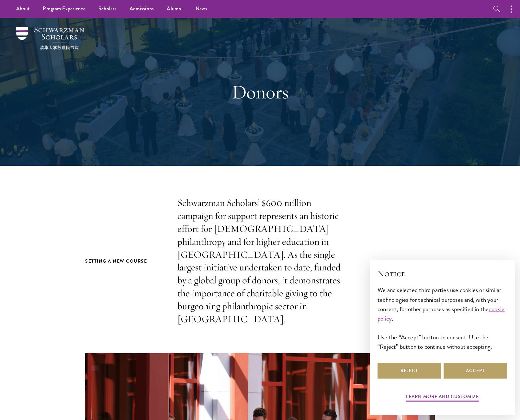 Image resolution: width=520 pixels, height=420 pixels. Describe the element at coordinates (441, 314) in the screenshot. I see `a: cookie policy` at that location.